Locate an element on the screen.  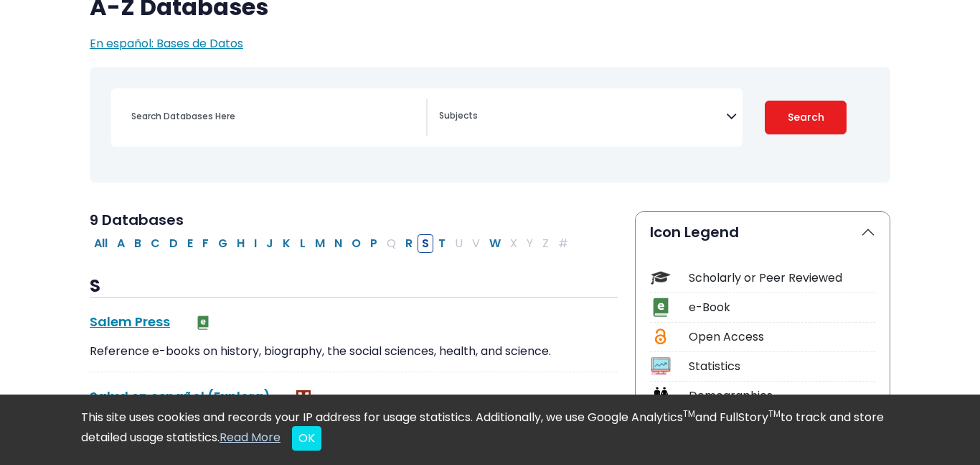
button: Filter Results A is located at coordinates (121, 243).